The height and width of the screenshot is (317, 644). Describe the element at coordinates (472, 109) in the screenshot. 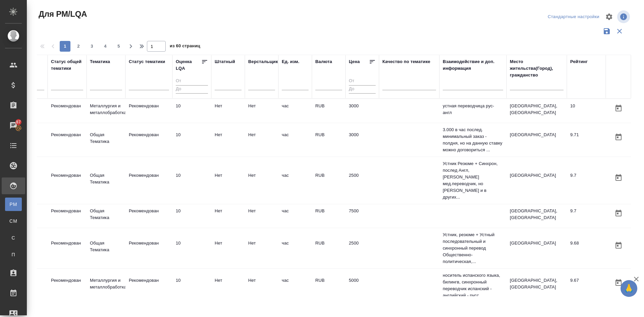

I see `p: устная переводчица рус-англ` at that location.